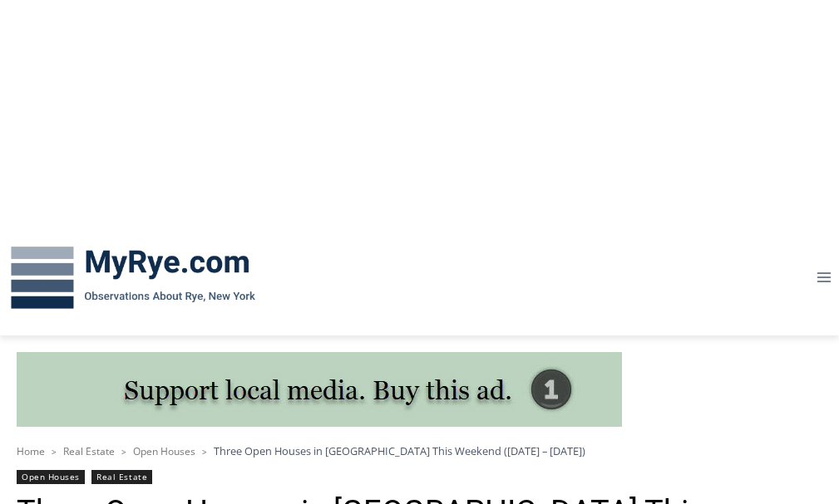 This screenshot has width=839, height=504. What do you see at coordinates (31, 452) in the screenshot?
I see `a: Home` at bounding box center [31, 452].